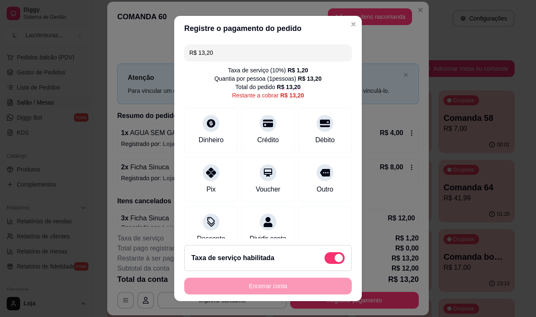  Describe the element at coordinates (268, 239) in the screenshot. I see `div: Dividir conta` at that location.